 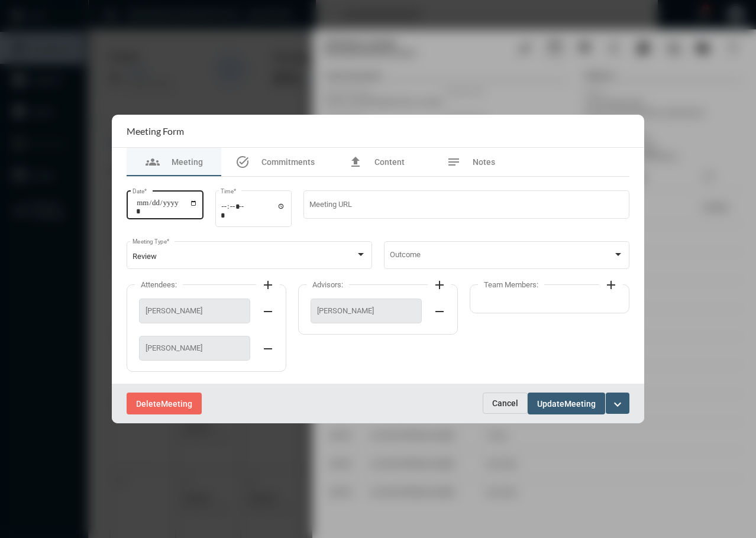 I want to click on label: Team Members:, so click(x=511, y=284).